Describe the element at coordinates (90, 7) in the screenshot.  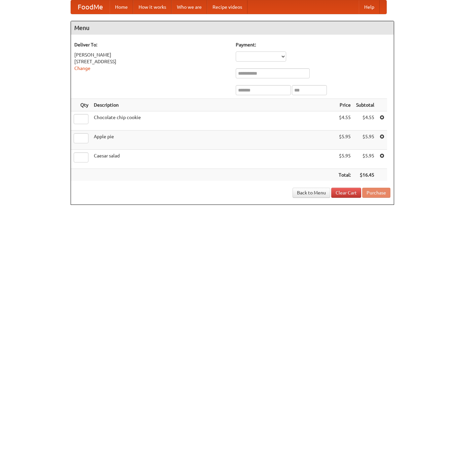
I see `a: FoodMe` at that location.